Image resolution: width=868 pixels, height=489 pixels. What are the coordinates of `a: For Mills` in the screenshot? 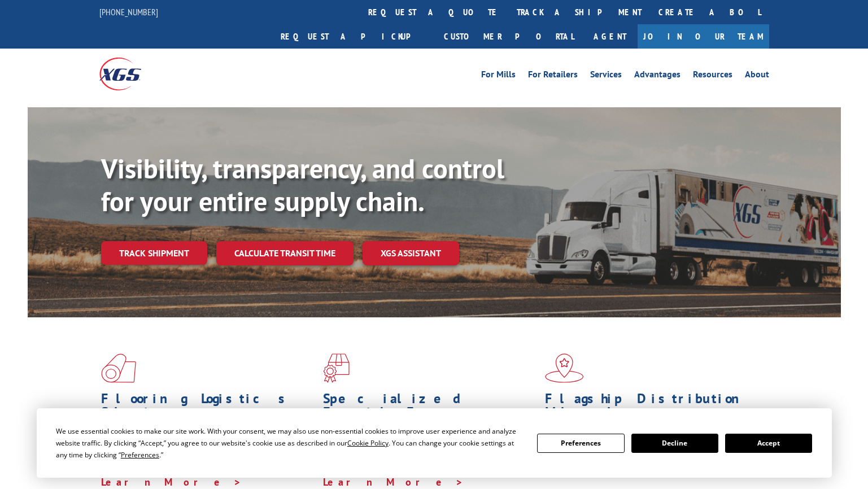 It's located at (498, 76).